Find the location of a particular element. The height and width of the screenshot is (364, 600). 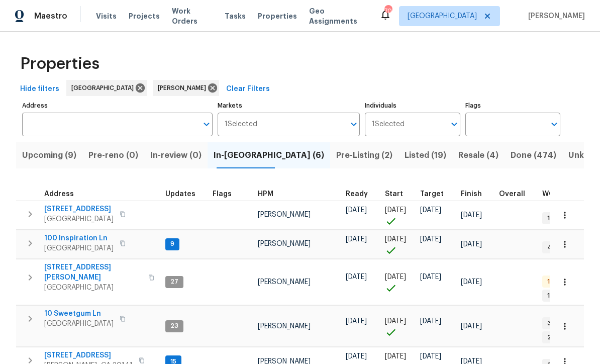

span: Tasks is located at coordinates (235, 16).